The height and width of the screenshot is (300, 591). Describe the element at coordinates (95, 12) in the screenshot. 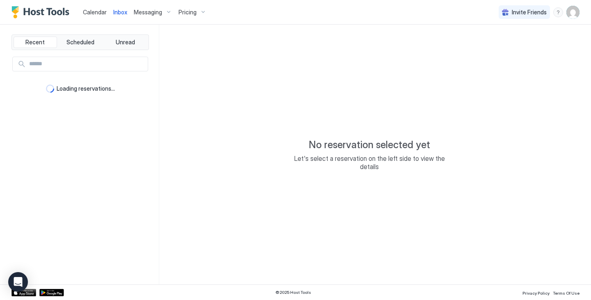

I see `a: Calendar` at that location.